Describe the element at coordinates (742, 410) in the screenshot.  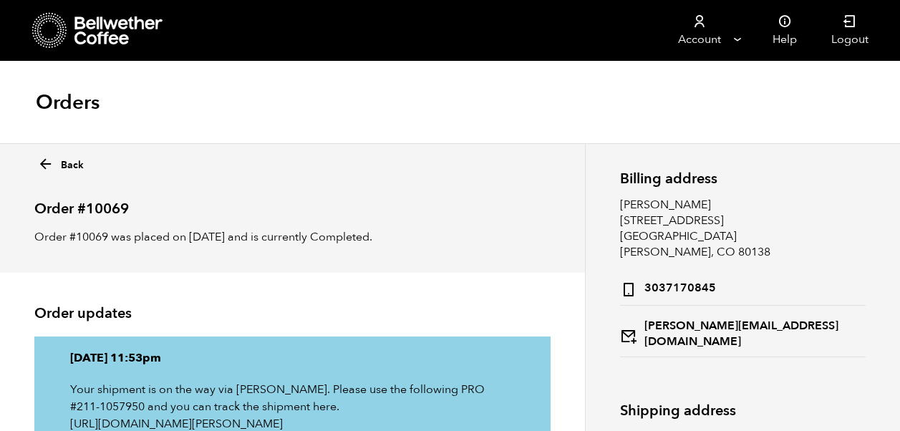
I see `h2: Shipping address` at that location.